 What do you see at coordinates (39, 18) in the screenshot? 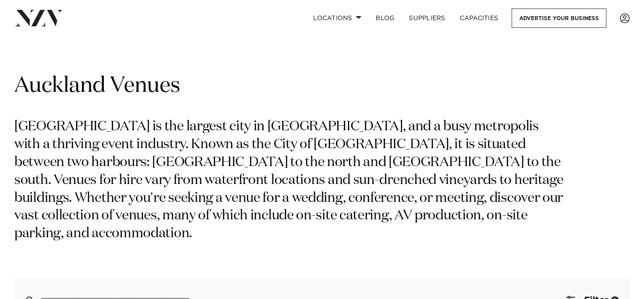
I see `img: nzv-logo.png` at bounding box center [39, 18].